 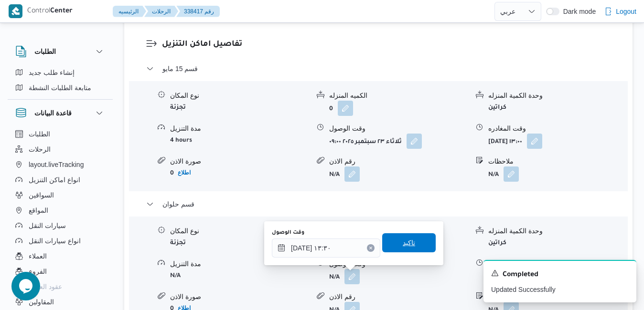 I want to click on span: الطلبات, so click(x=39, y=134).